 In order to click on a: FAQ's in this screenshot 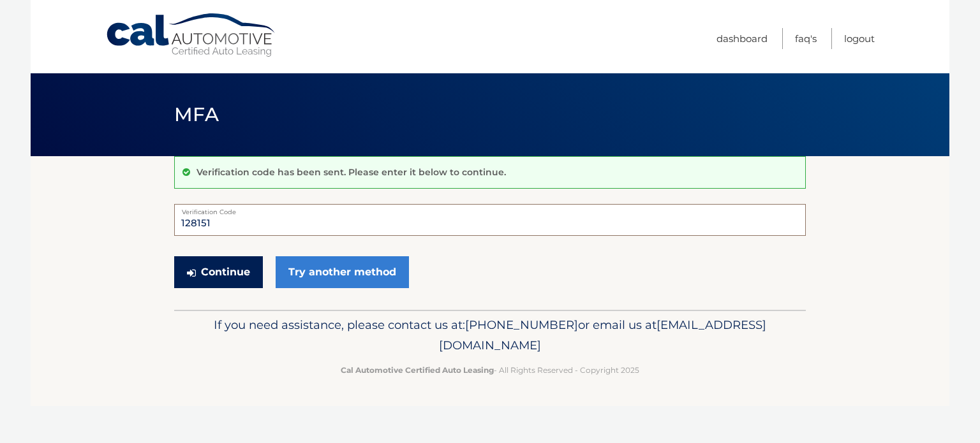, I will do `click(806, 38)`.